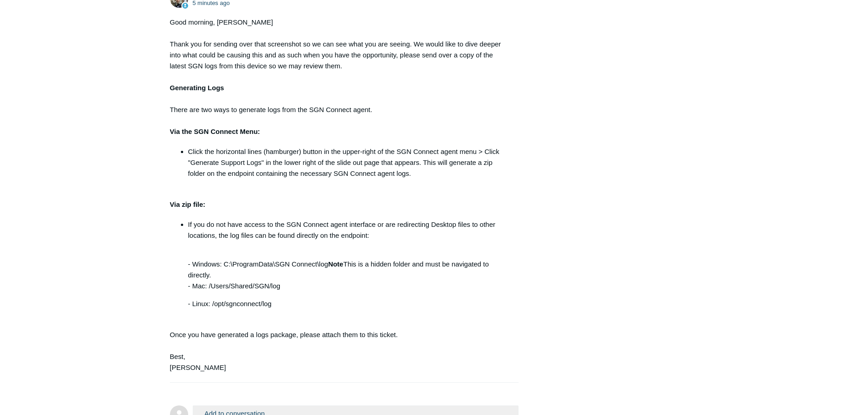 This screenshot has height=415, width=868. I want to click on strong: Via the SGN Connect Menu:, so click(215, 131).